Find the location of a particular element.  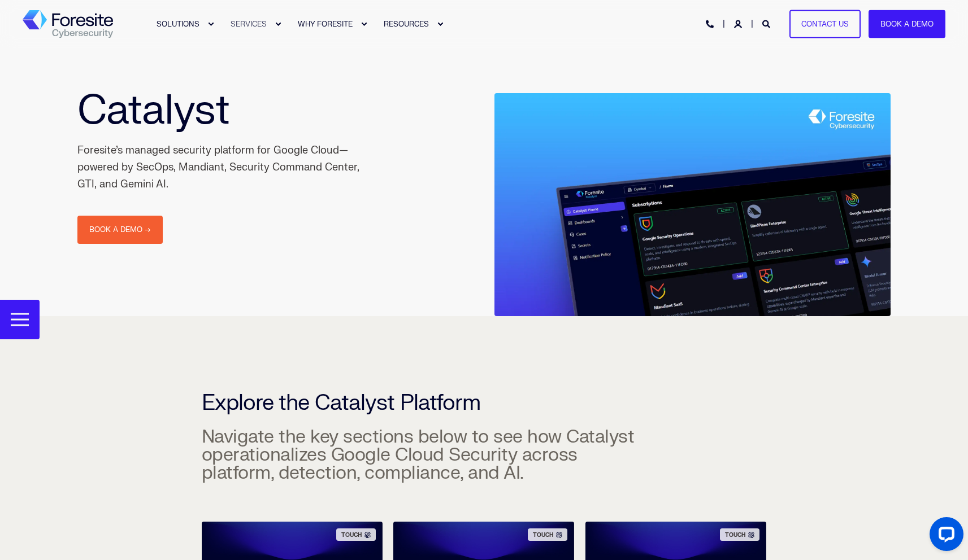

button: Open LiveChat chat widget is located at coordinates (26, 21).